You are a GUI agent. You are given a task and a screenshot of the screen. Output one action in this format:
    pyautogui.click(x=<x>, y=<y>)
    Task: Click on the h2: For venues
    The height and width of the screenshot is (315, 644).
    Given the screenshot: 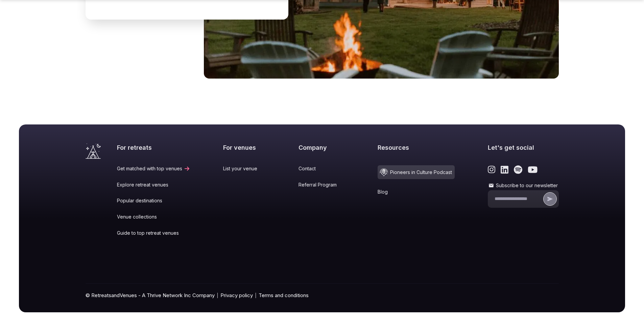 What is the action you would take?
    pyautogui.click(x=244, y=147)
    